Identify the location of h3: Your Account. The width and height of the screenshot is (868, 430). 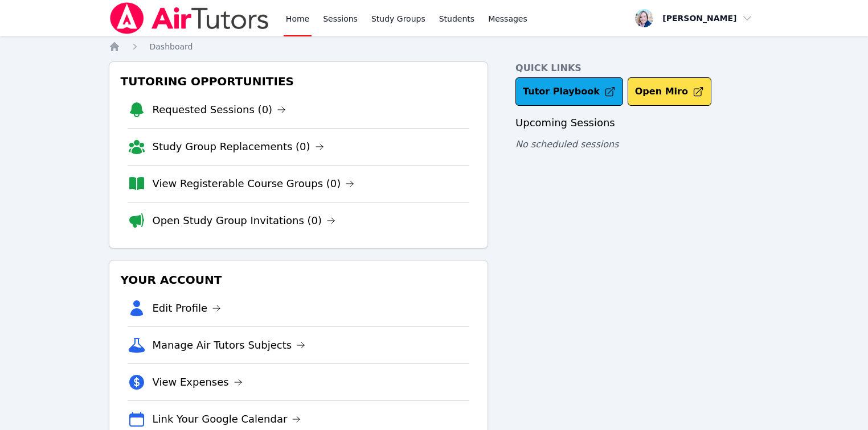
(298, 280).